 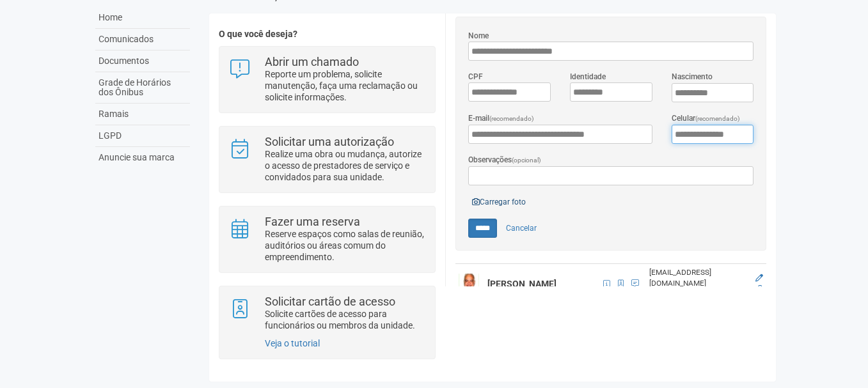 What do you see at coordinates (142, 114) in the screenshot?
I see `a: Ramais` at bounding box center [142, 114].